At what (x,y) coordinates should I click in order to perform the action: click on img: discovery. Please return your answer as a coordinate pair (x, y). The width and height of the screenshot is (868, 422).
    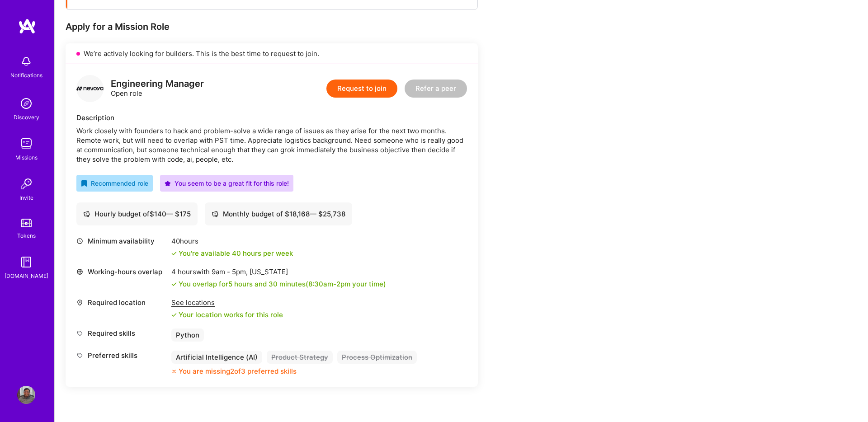
    Looking at the image, I should click on (26, 103).